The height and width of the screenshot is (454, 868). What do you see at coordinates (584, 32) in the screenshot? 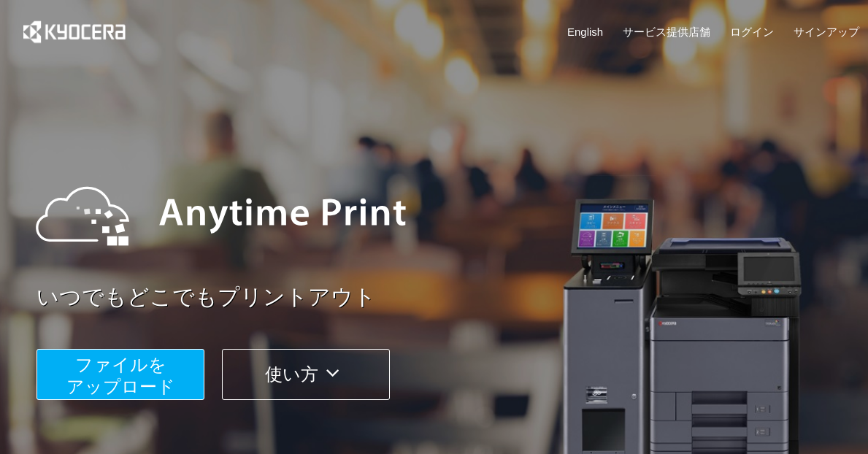
I see `a: English` at bounding box center [584, 32].